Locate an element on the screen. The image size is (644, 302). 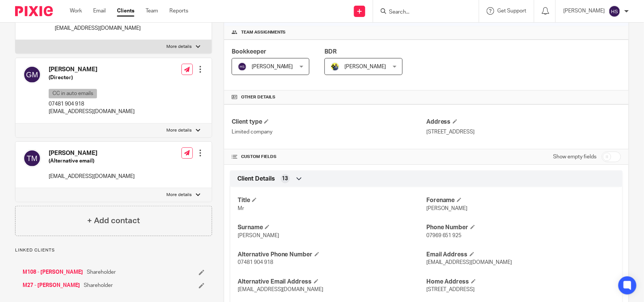
span: 07481 904 918 is located at coordinates (255, 262).